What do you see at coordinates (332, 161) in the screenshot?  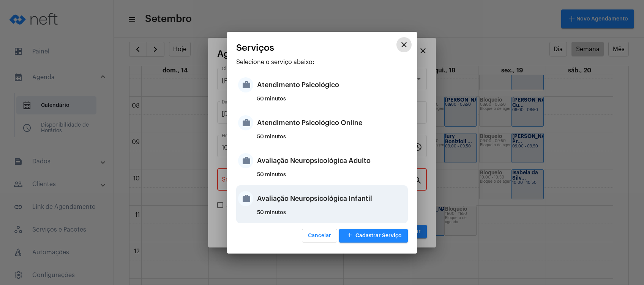 I see `div: Avaliação Neuropsicológica Adulto` at bounding box center [332, 161].